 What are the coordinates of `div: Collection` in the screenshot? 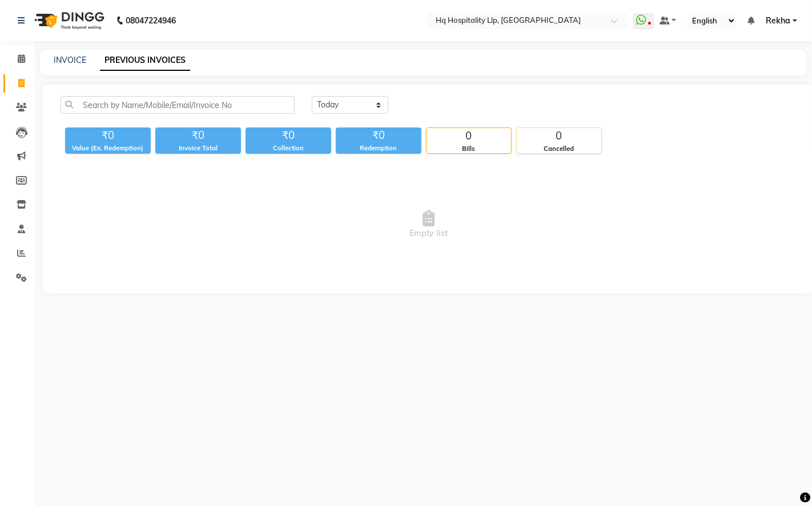 It's located at (289, 148).